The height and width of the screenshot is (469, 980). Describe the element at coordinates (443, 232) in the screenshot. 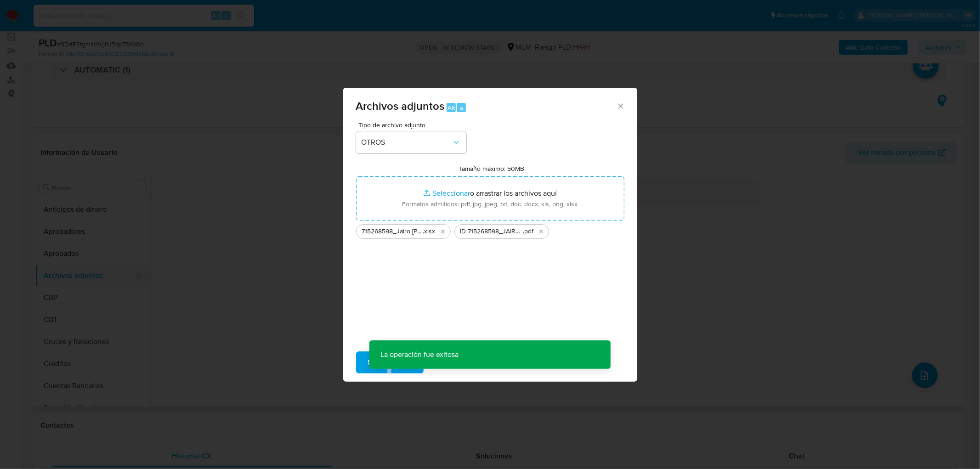

I see `button: Eliminar 715268598_Jairo Avalos May_SEP2025..xlsx` at that location.